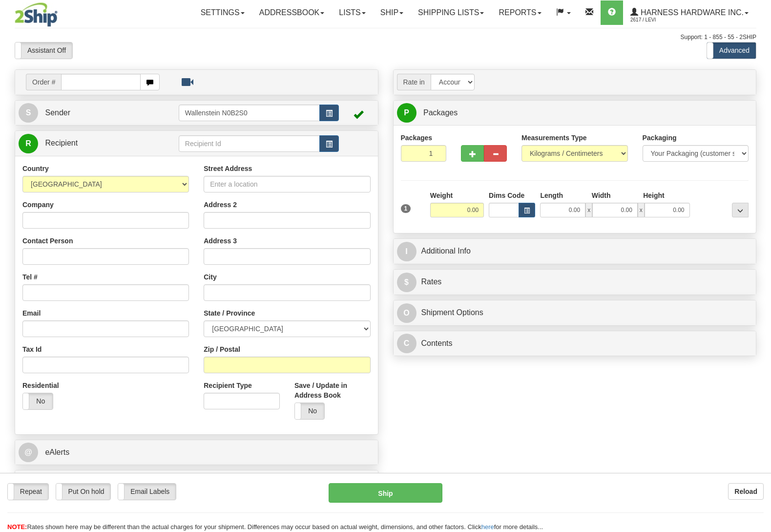 This screenshot has height=532, width=771. Describe the element at coordinates (731, 50) in the screenshot. I see `label: Advanced` at that location.